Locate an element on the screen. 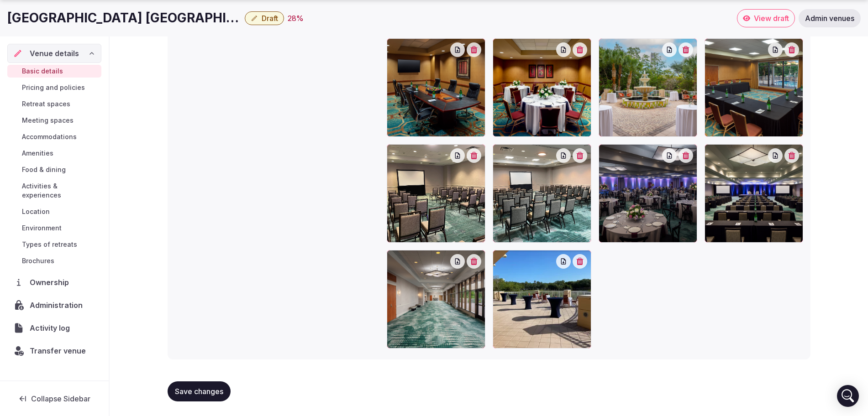  span: View draft is located at coordinates (771, 18).